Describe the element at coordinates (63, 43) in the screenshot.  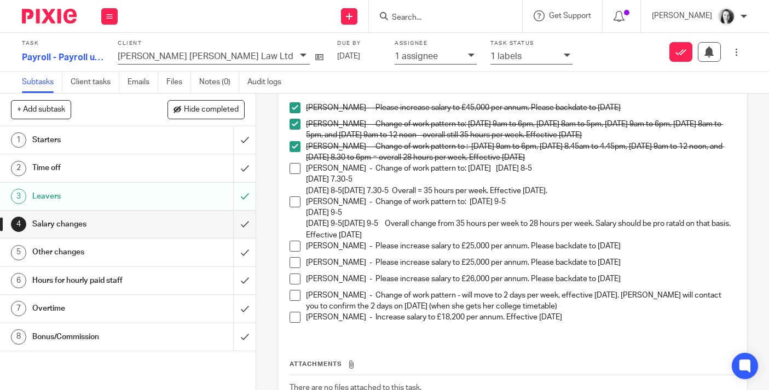
I see `label: Task` at that location.